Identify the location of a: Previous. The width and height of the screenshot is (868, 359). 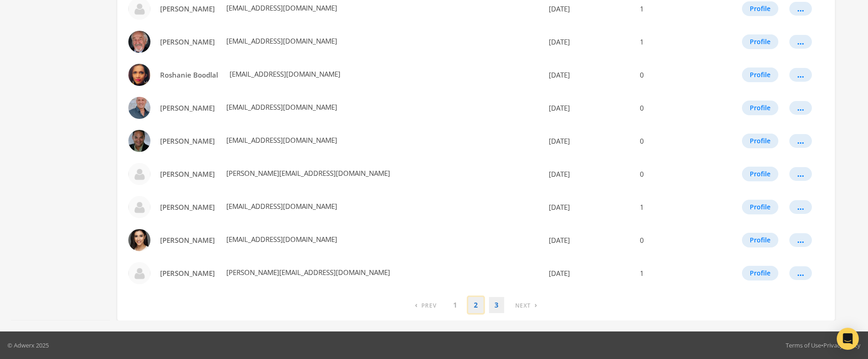
(425, 305).